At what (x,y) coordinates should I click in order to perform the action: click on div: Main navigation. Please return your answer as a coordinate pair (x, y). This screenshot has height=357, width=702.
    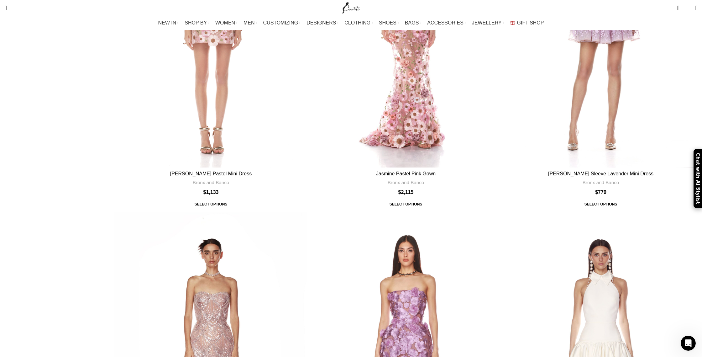
    Looking at the image, I should click on (351, 23).